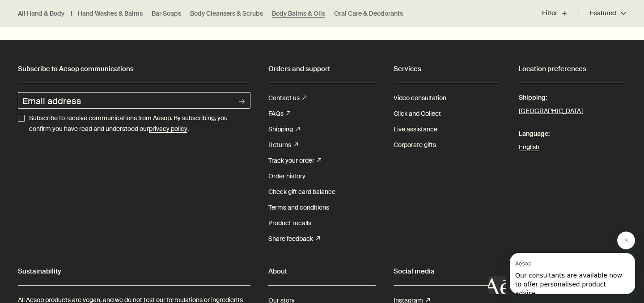 The image size is (644, 303). I want to click on span: Our consultants are available now to offer personalised product advice., so click(59, 31).